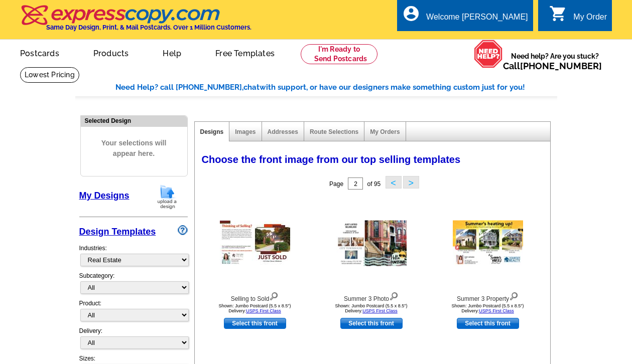 This screenshot has width=632, height=364. What do you see at coordinates (578, 17) in the screenshot?
I see `a: shopping_cart My Order` at bounding box center [578, 17].